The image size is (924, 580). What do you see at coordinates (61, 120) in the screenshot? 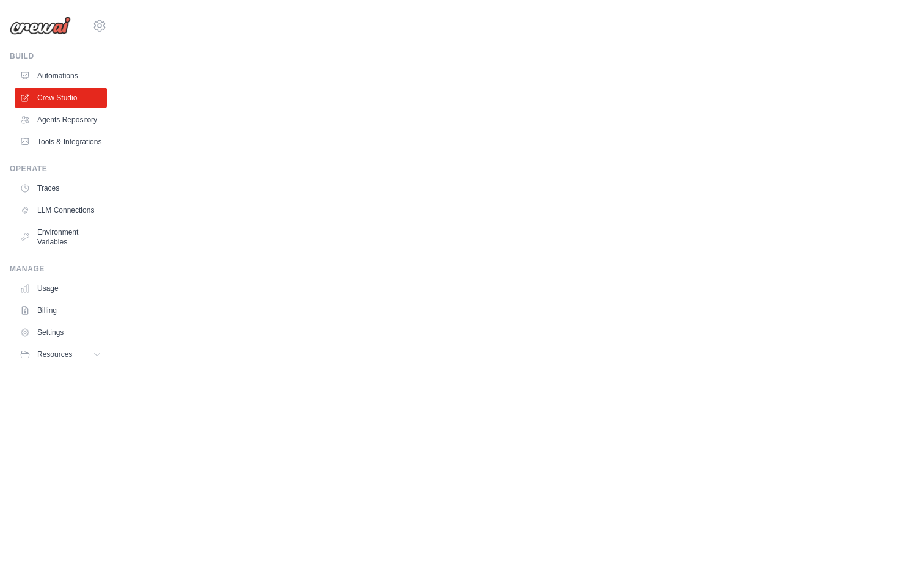
I see `a: Agents Repository` at bounding box center [61, 120].